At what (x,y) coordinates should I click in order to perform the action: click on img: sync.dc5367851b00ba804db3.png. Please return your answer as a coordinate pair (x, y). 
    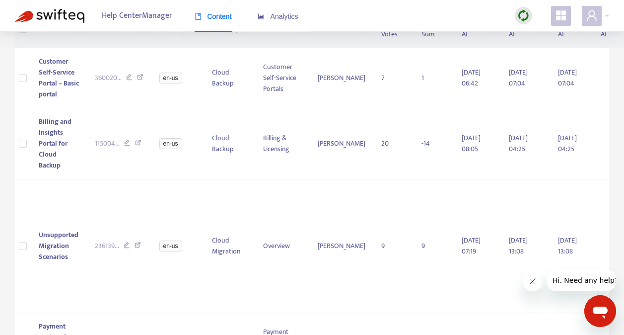
    Looking at the image, I should click on (523, 15).